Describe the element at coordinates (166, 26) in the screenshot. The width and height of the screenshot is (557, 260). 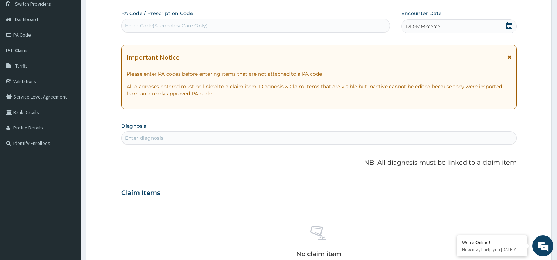
I see `div: Enter Code(Secondary Care Only)` at that location.